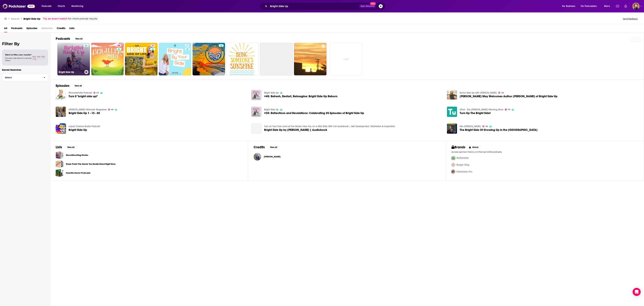 The image size is (644, 306). I want to click on a: iProcrastinate Podcast, so click(80, 93).